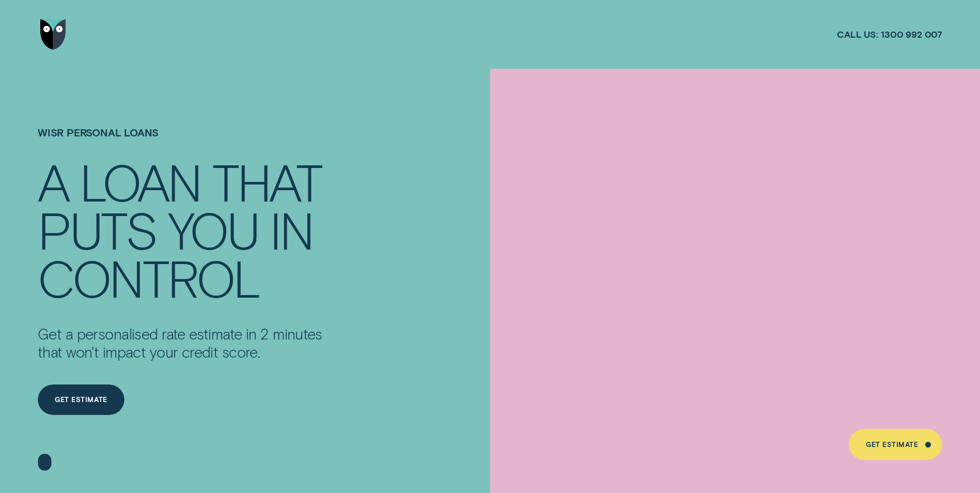  I want to click on div: PUTS, so click(97, 230).